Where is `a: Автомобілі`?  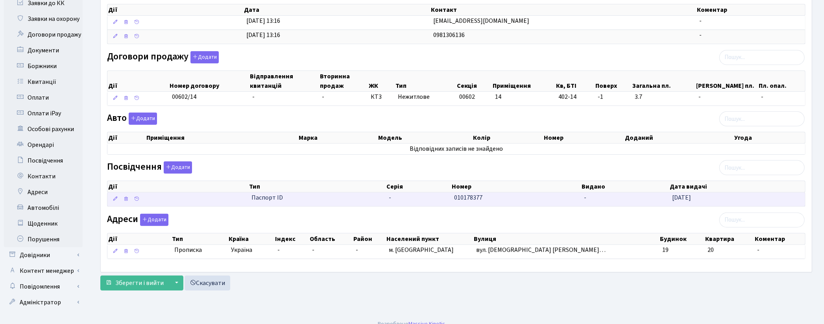 a: Автомобілі is located at coordinates (43, 208).